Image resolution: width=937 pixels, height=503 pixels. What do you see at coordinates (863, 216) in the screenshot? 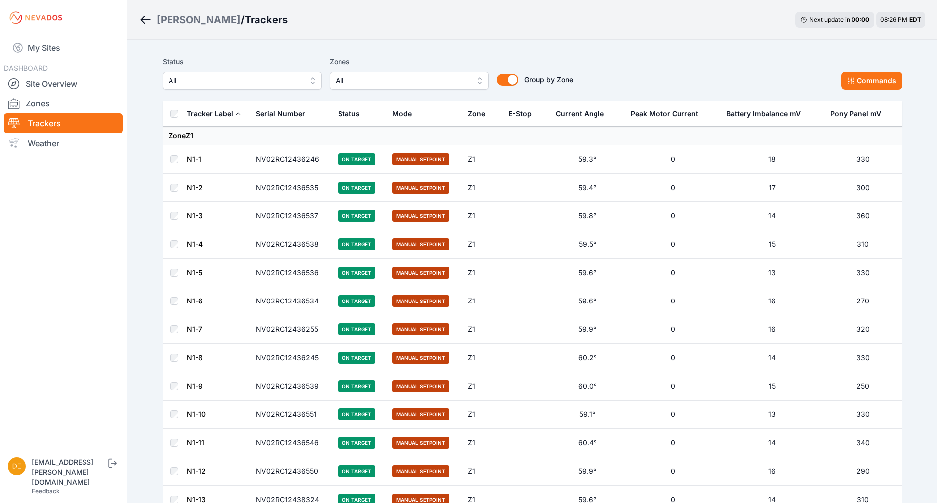
I see `td: 360` at bounding box center [863, 216].